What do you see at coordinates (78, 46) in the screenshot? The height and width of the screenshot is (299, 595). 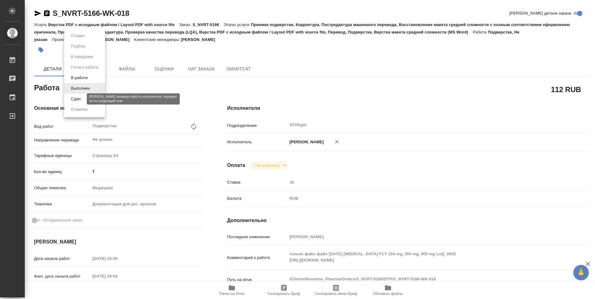 I see `button: Подбор` at bounding box center [78, 46].